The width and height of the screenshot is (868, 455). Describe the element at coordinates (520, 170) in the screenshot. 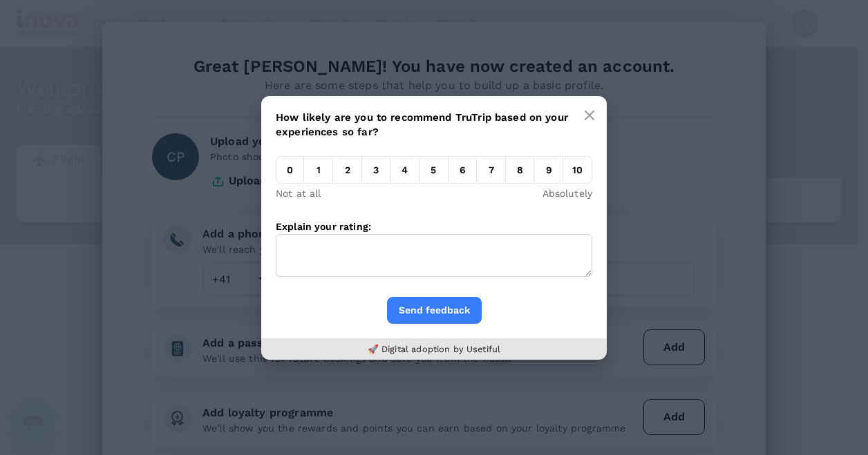

I see `em: 8` at that location.